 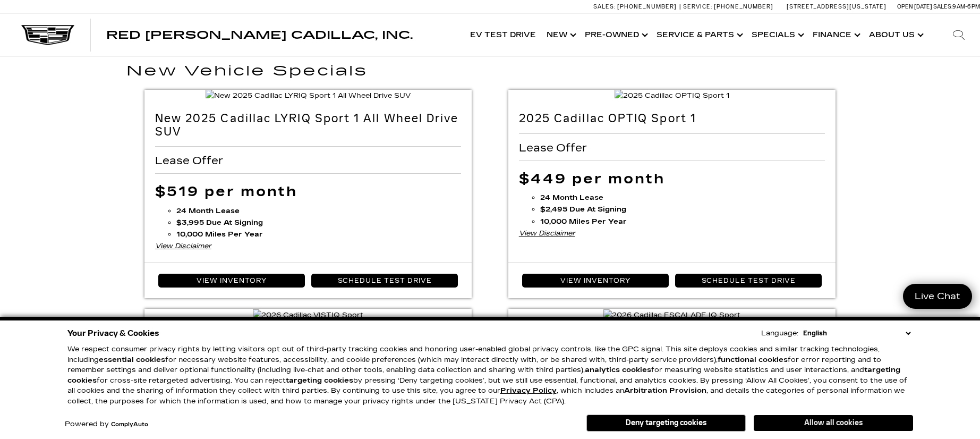 What do you see at coordinates (106, 423) in the screenshot?
I see `div: Powered by` at bounding box center [106, 423].